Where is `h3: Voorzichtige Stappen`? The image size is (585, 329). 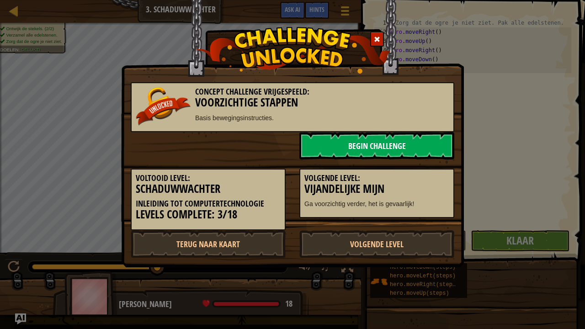 h3: Voorzichtige Stappen is located at coordinates (292, 102).